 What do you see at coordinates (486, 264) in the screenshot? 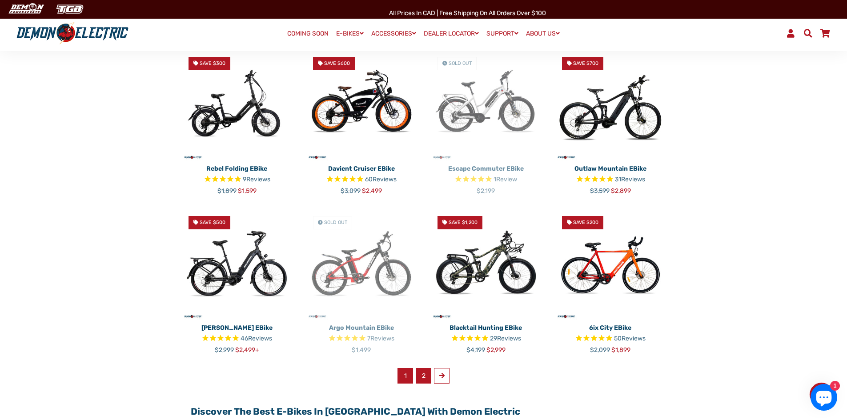
I see `a: Blacktail Hunting eBike - Demon Electric Save $1,200` at bounding box center [486, 264].